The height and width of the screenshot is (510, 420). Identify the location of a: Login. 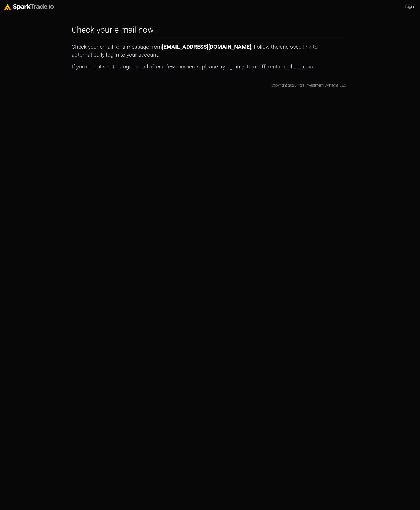
(409, 7).